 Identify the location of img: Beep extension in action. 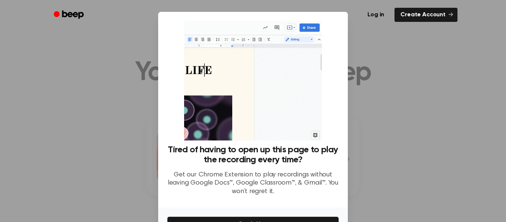
(252, 80).